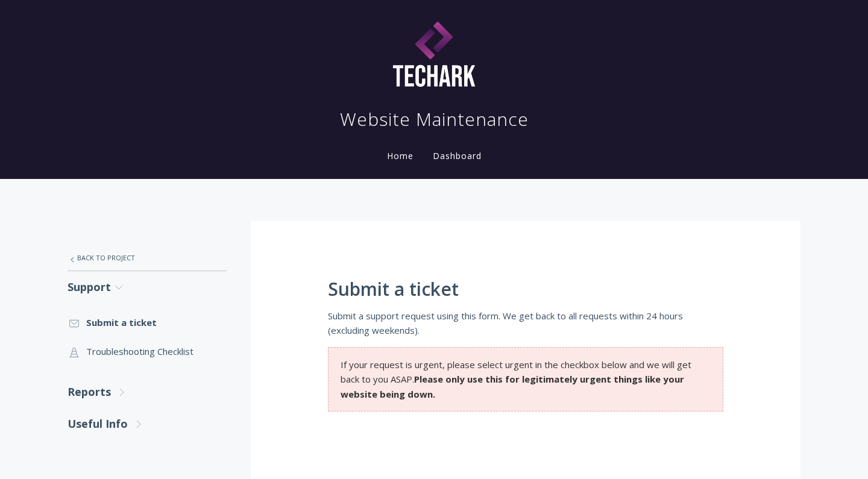  What do you see at coordinates (147, 392) in the screenshot?
I see `a: Reports` at bounding box center [147, 392].